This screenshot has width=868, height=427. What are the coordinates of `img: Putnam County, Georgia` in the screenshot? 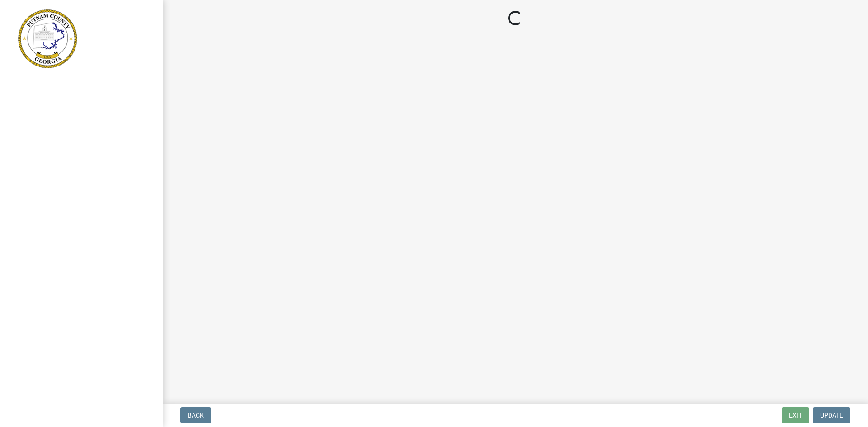 It's located at (47, 39).